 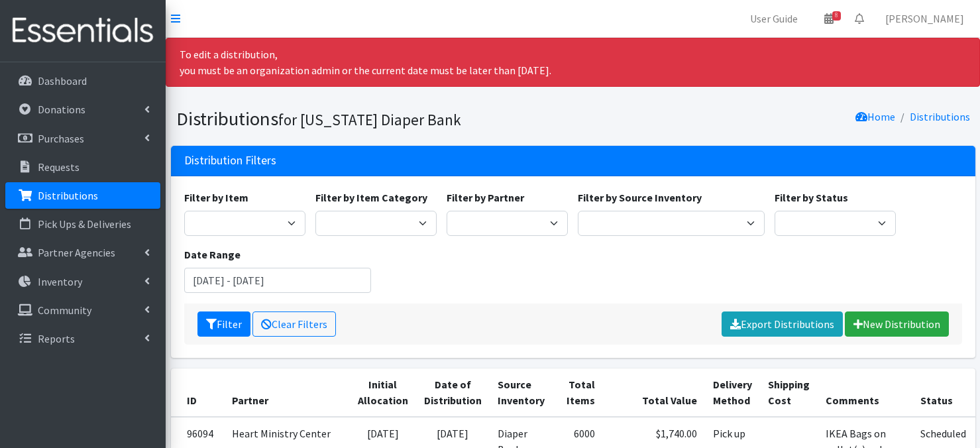 What do you see at coordinates (453, 392) in the screenshot?
I see `th: Date of Distribution` at bounding box center [453, 392].